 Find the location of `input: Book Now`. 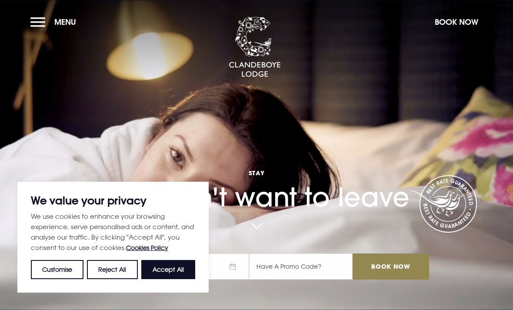

input: Book Now is located at coordinates (391, 267).